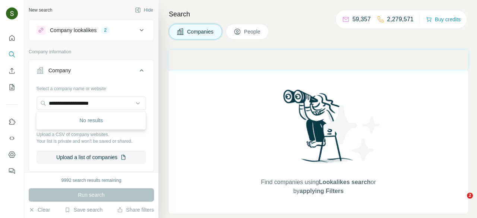 This screenshot has width=477, height=218. Describe the element at coordinates (319, 129) in the screenshot. I see `img: Surfe Illustration - Woman searching with binoculars` at that location.